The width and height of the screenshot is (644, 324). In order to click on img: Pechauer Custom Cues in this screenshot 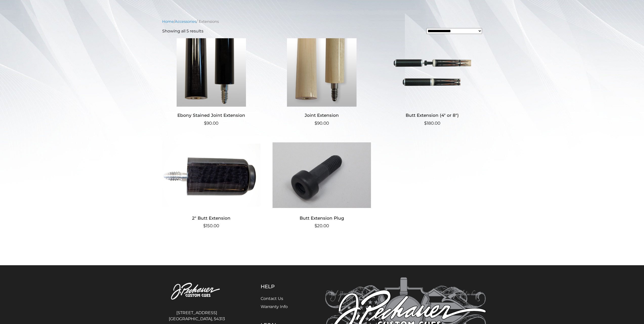, I will do `click(197, 291)`.